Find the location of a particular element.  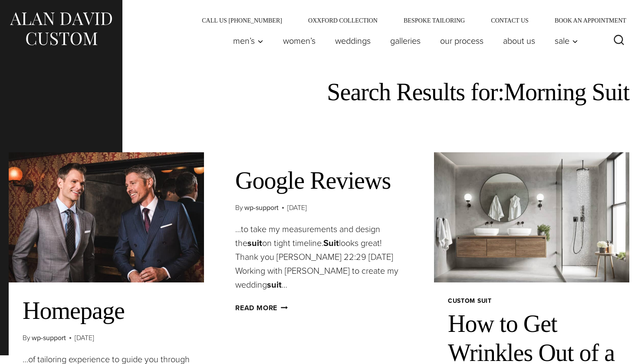

span: Sale is located at coordinates (566, 41).